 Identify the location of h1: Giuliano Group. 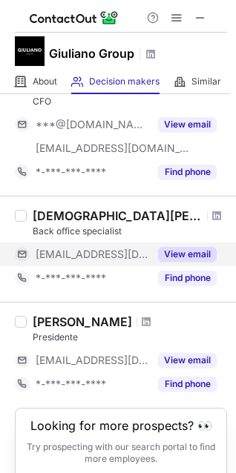
(91, 53).